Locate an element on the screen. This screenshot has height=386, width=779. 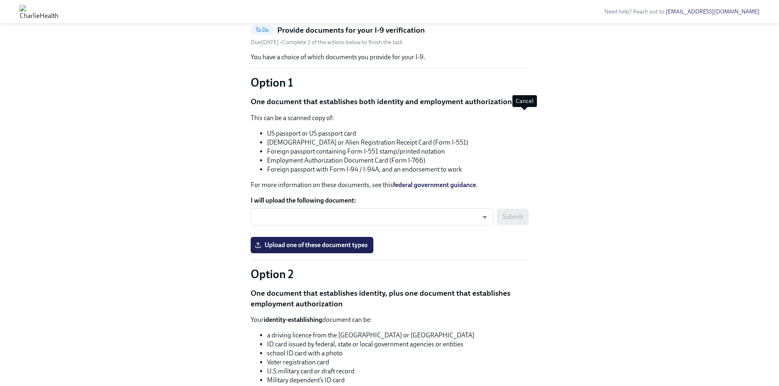
h5: Provide documents for your I-9 verification is located at coordinates (351, 30).